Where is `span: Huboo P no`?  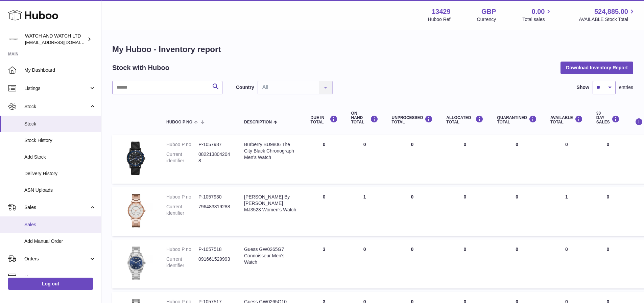 span: Huboo P no is located at coordinates (179, 122).